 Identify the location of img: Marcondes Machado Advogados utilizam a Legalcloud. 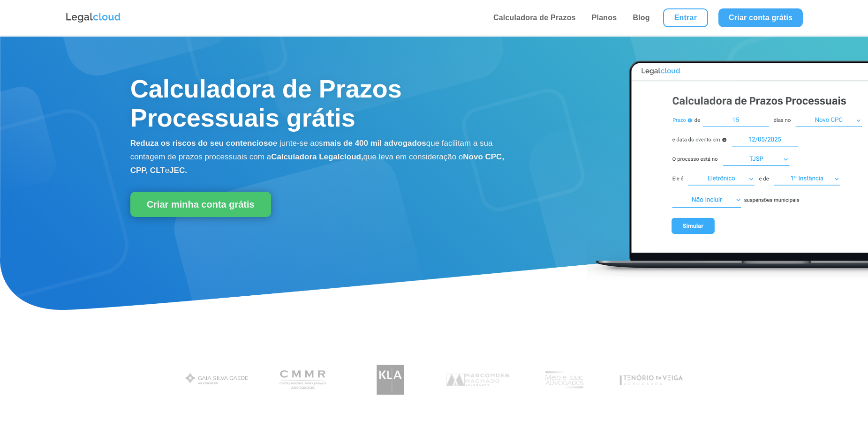
(477, 379).